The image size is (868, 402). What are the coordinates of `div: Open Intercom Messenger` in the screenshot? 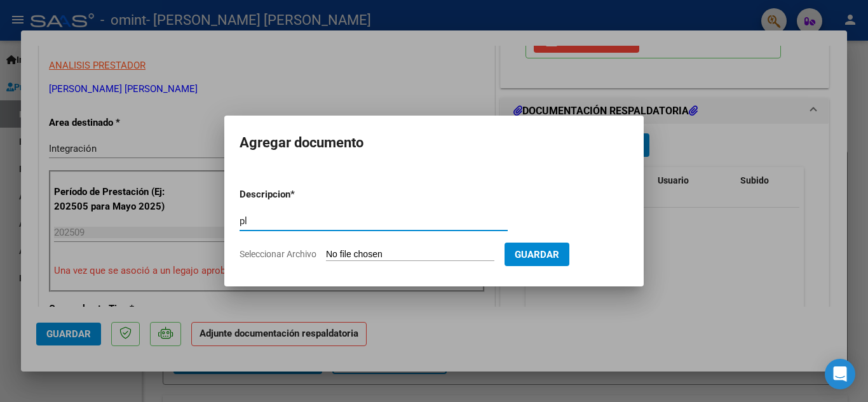 It's located at (841, 375).